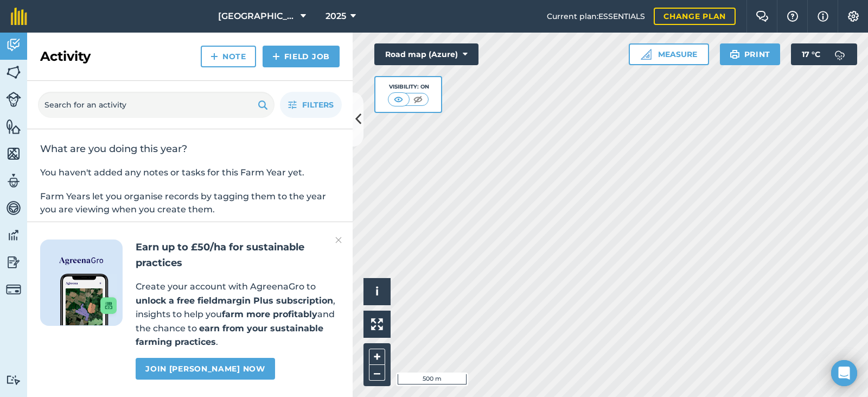 The height and width of the screenshot is (397, 868). Describe the element at coordinates (377, 291) in the screenshot. I see `button: i` at that location.